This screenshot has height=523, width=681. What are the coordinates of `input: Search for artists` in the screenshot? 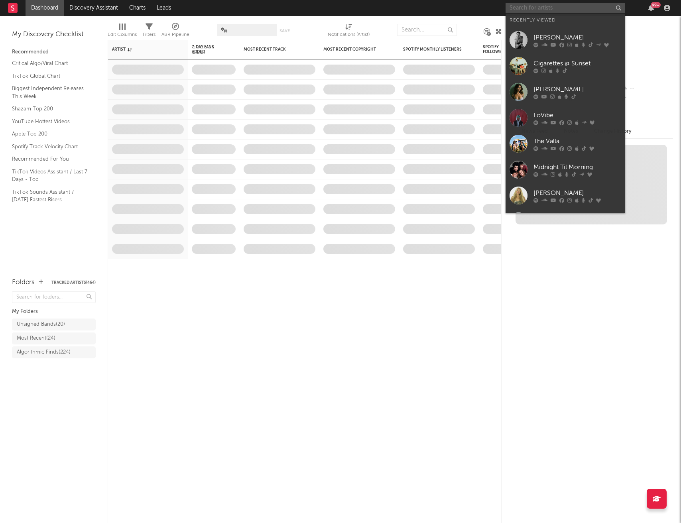 It's located at (565, 8).